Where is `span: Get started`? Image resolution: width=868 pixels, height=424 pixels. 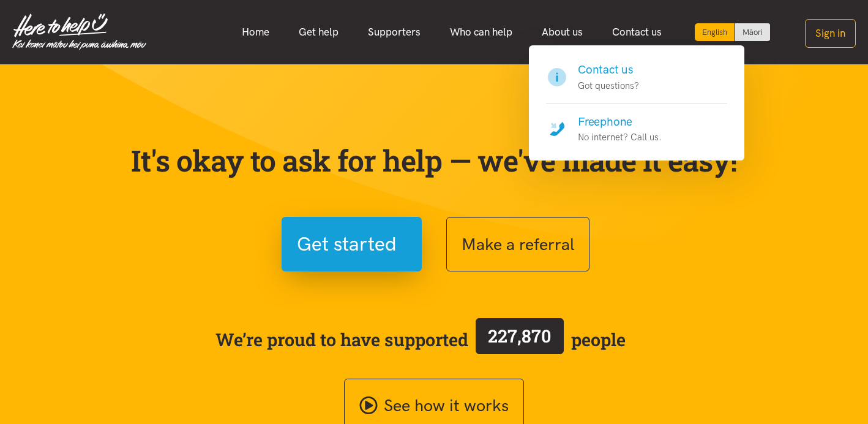 span: Get started is located at coordinates (347, 244).